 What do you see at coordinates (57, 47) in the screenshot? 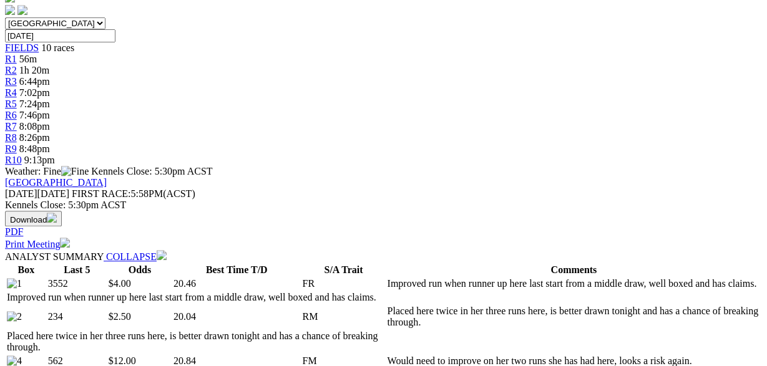
I see `span: 10 races` at bounding box center [57, 47].